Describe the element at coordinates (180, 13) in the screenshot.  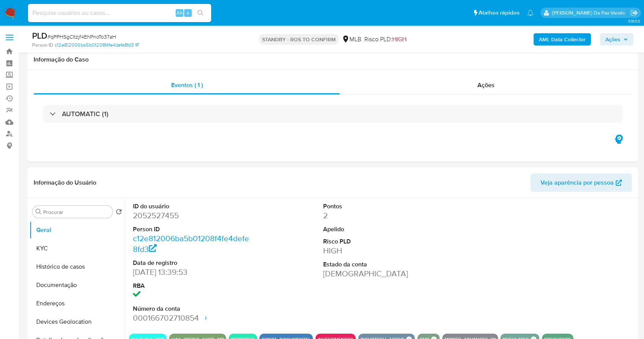
I see `span: Alt` at that location.